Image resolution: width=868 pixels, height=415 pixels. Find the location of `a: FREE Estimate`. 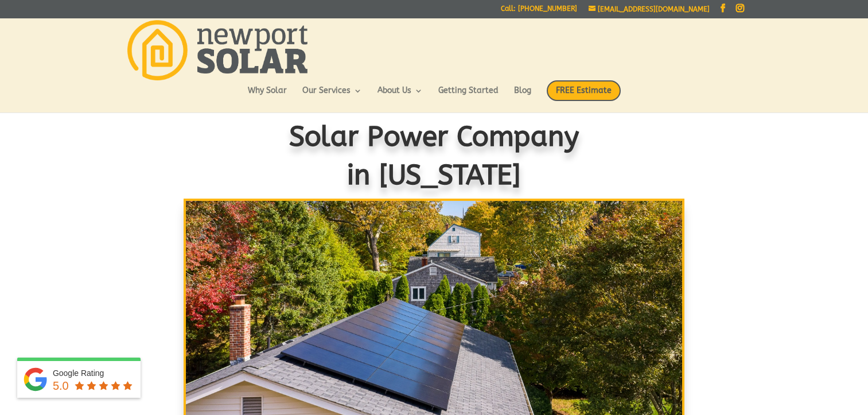

a: FREE Estimate is located at coordinates (583, 97).